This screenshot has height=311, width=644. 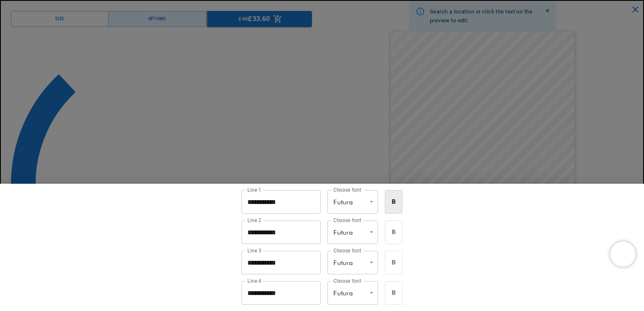 What do you see at coordinates (254, 250) in the screenshot?
I see `label: Line 3` at bounding box center [254, 250].